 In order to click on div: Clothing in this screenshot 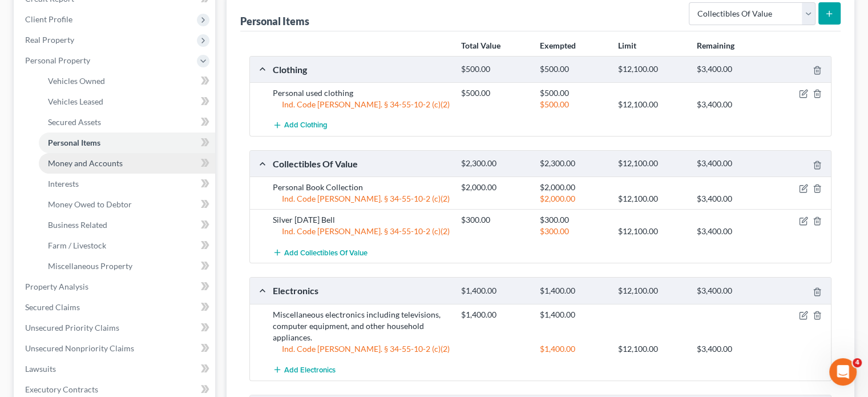, I will do `click(361, 69)`.